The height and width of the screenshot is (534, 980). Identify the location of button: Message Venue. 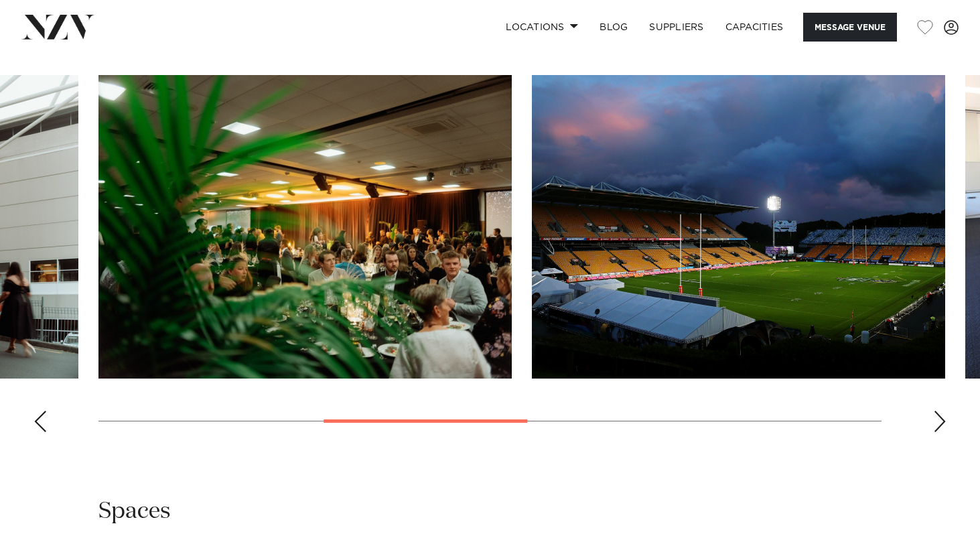
(850, 27).